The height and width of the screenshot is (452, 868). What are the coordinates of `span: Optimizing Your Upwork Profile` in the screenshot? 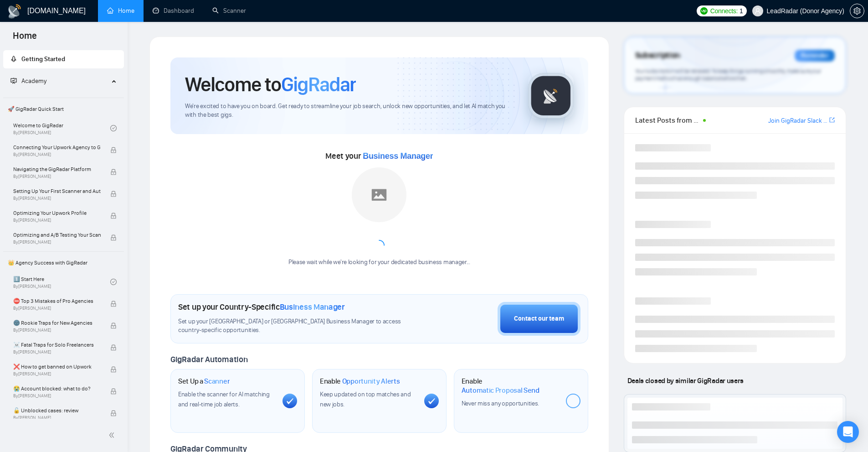 It's located at (57, 213).